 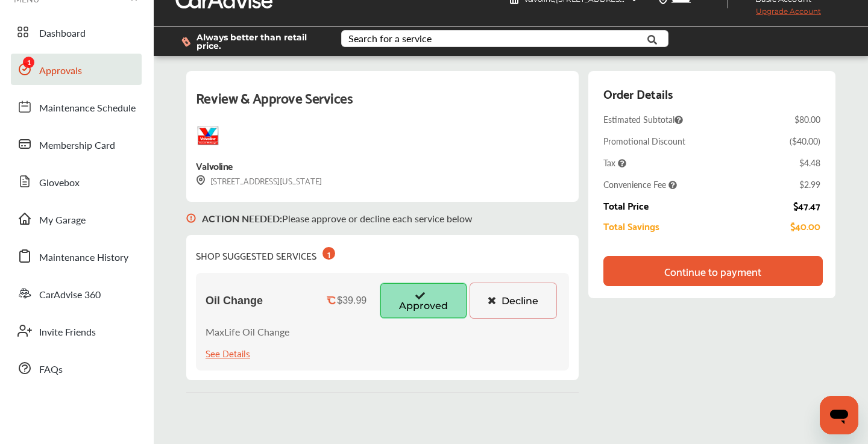 What do you see at coordinates (259, 41) in the screenshot?
I see `span: Always better than retail price.` at bounding box center [259, 41].